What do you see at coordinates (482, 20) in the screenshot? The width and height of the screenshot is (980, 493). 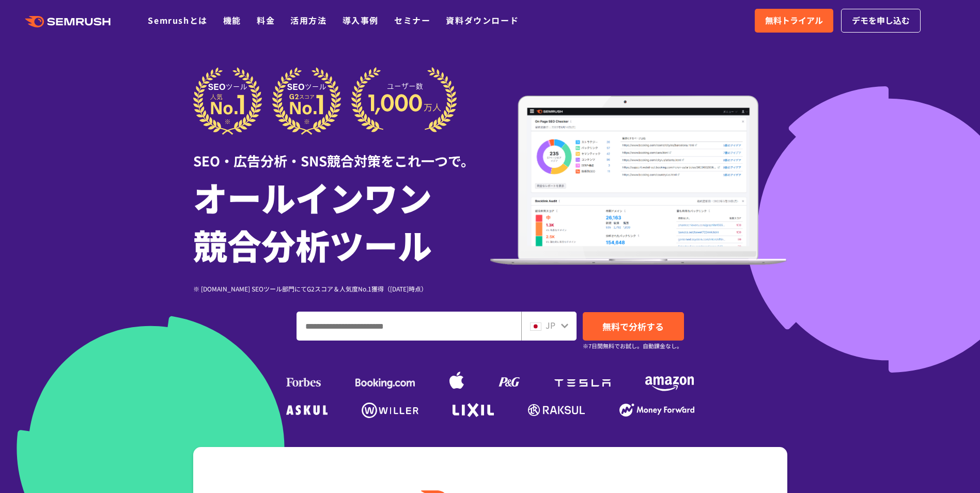 I see `a: 資料ダウンロード` at bounding box center [482, 20].